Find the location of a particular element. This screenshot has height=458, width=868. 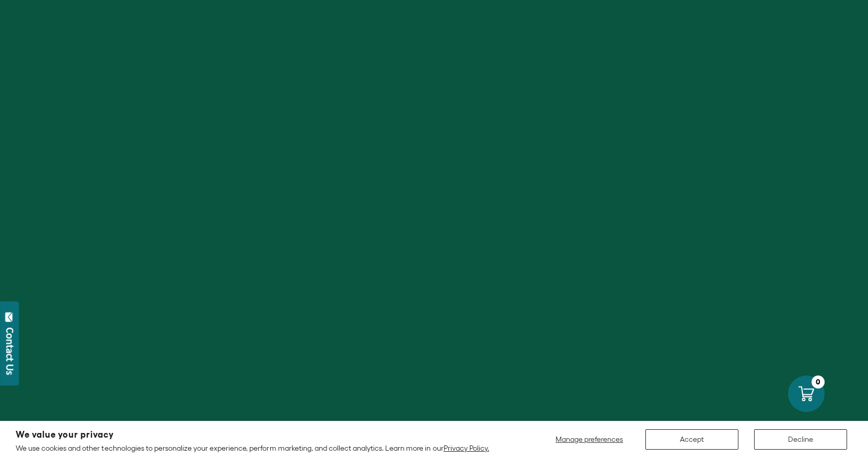

button: Manage preferences is located at coordinates (590, 440).